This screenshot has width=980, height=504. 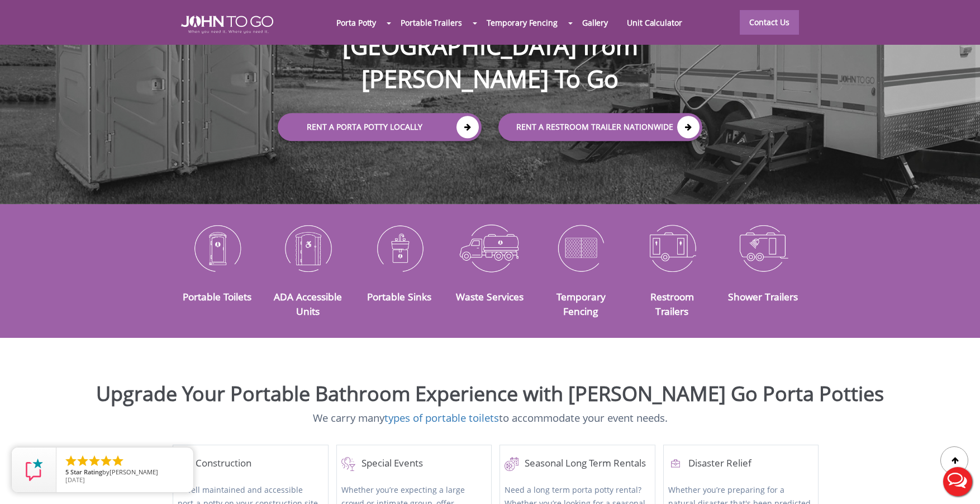 I want to click on a: Gallery, so click(x=595, y=22).